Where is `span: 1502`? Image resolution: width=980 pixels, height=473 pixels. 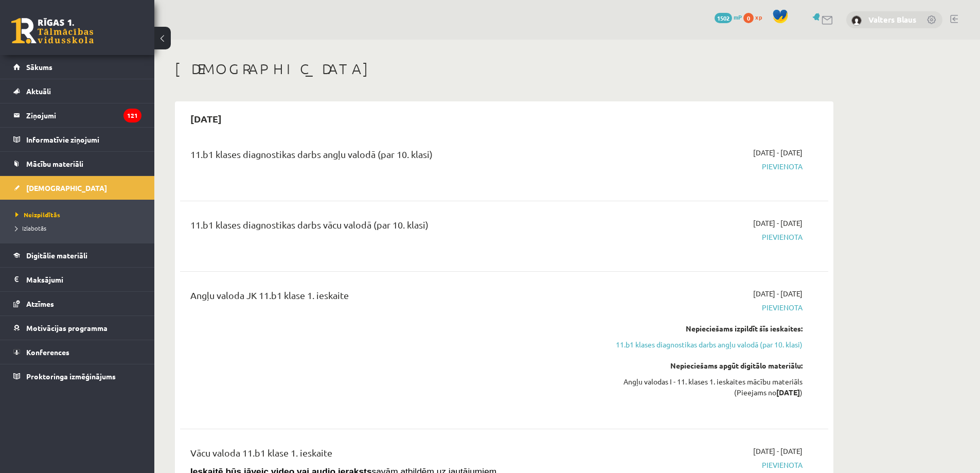 span: 1502 is located at coordinates (723, 18).